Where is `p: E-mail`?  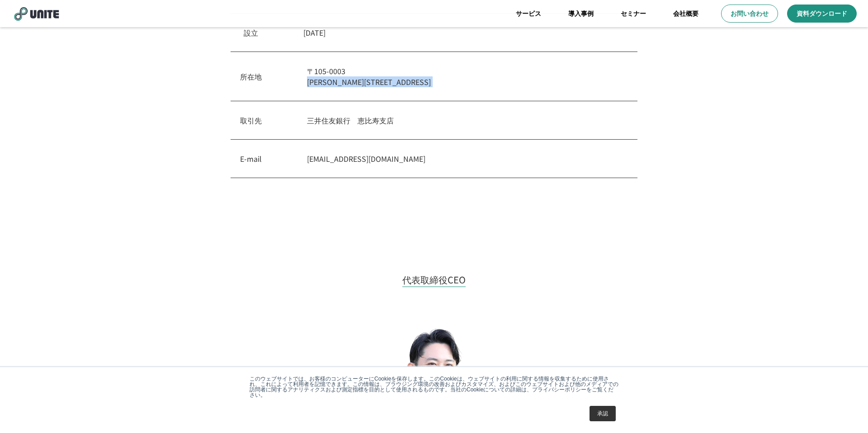
p: E-mail is located at coordinates (251, 159).